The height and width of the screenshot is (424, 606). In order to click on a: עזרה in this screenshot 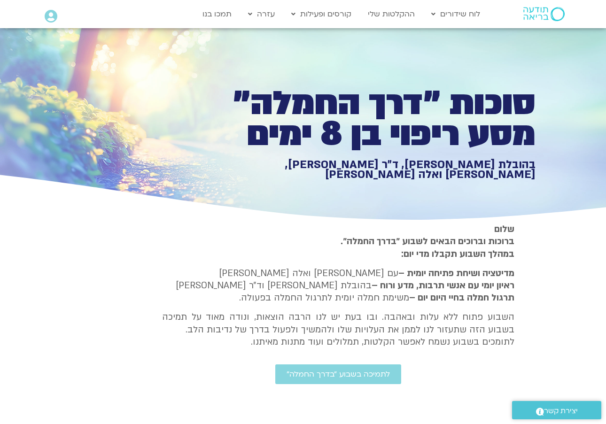, I will do `click(261, 14)`.